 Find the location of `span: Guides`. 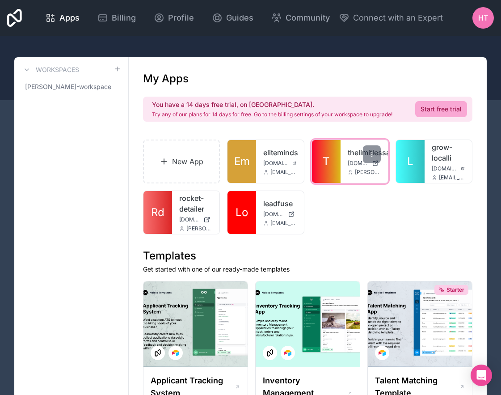

span: Guides is located at coordinates (240, 18).